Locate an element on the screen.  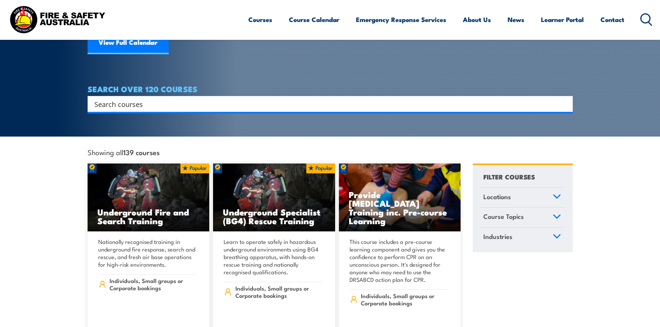
p: Learn to operate safely in hazardous underground environments using BG4 breathing apparatus, with... is located at coordinates (273, 257).